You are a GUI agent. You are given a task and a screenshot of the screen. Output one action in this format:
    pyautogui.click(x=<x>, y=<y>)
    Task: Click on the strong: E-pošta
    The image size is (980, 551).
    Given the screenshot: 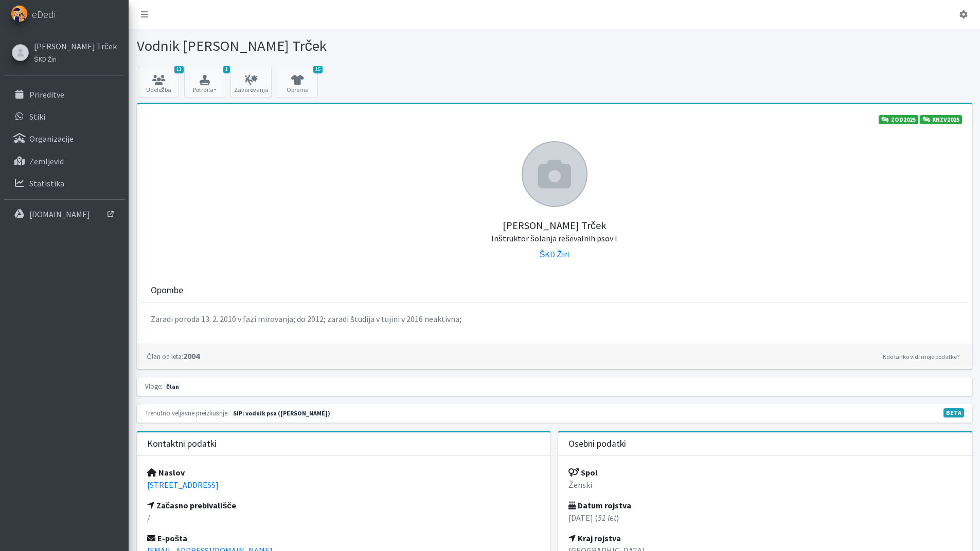 What is the action you would take?
    pyautogui.click(x=168, y=539)
    